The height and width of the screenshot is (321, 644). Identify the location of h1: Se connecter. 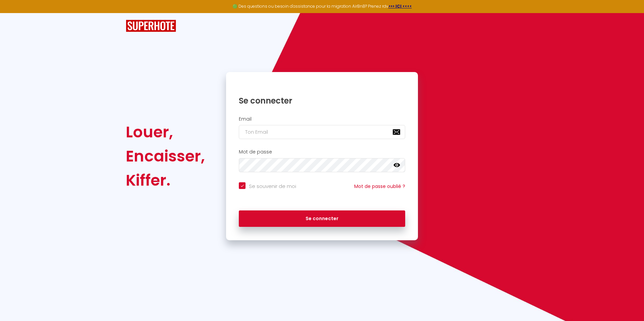
(322, 100).